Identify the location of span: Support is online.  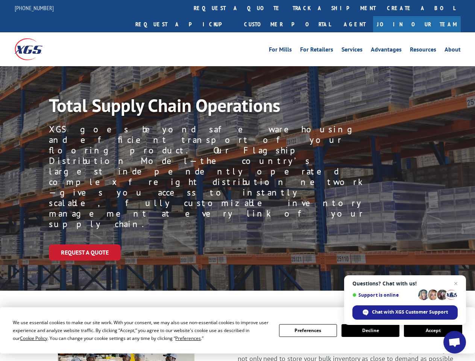
(384, 295).